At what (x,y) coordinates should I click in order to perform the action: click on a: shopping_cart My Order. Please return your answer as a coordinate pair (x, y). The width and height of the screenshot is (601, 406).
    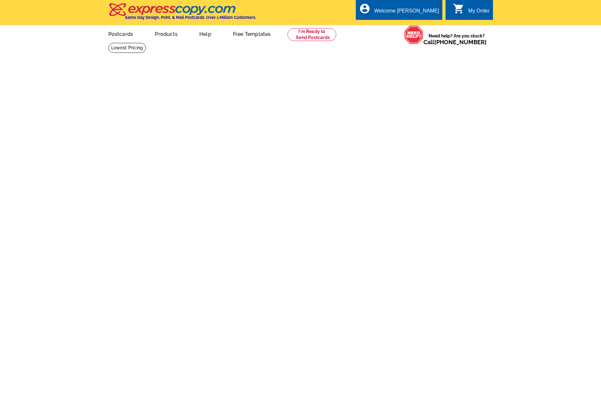
    Looking at the image, I should click on (471, 11).